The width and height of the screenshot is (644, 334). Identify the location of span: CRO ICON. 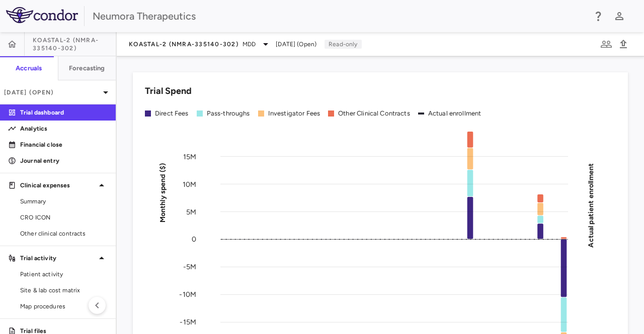
(64, 218).